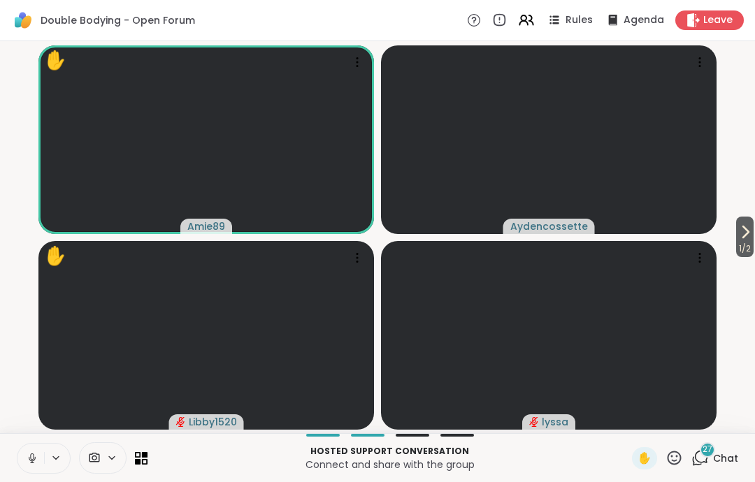 This screenshot has height=482, width=755. Describe the element at coordinates (206, 226) in the screenshot. I see `span: Amie89` at that location.